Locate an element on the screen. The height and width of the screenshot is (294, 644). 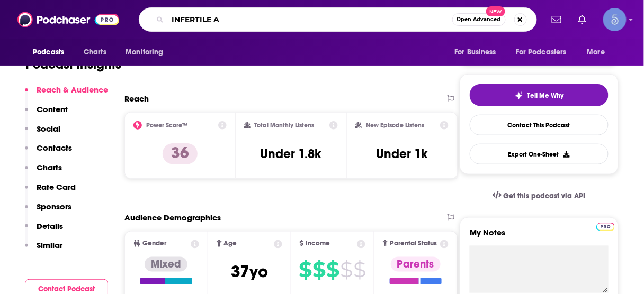
h2: Audience Demographics is located at coordinates (172, 218).